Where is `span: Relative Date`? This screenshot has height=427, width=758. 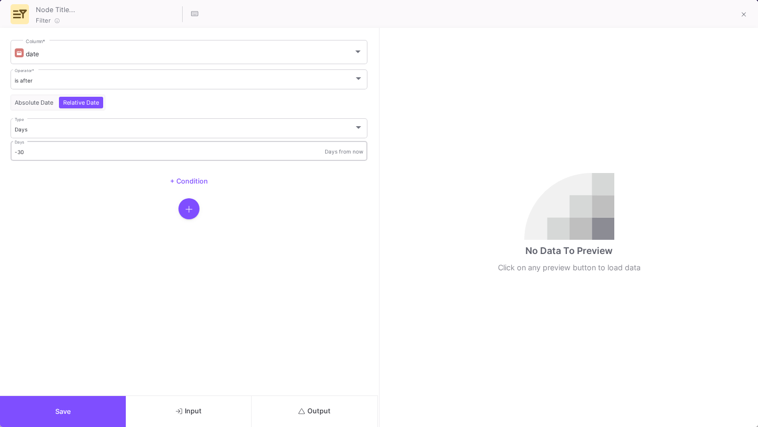 span: Relative Date is located at coordinates (81, 103).